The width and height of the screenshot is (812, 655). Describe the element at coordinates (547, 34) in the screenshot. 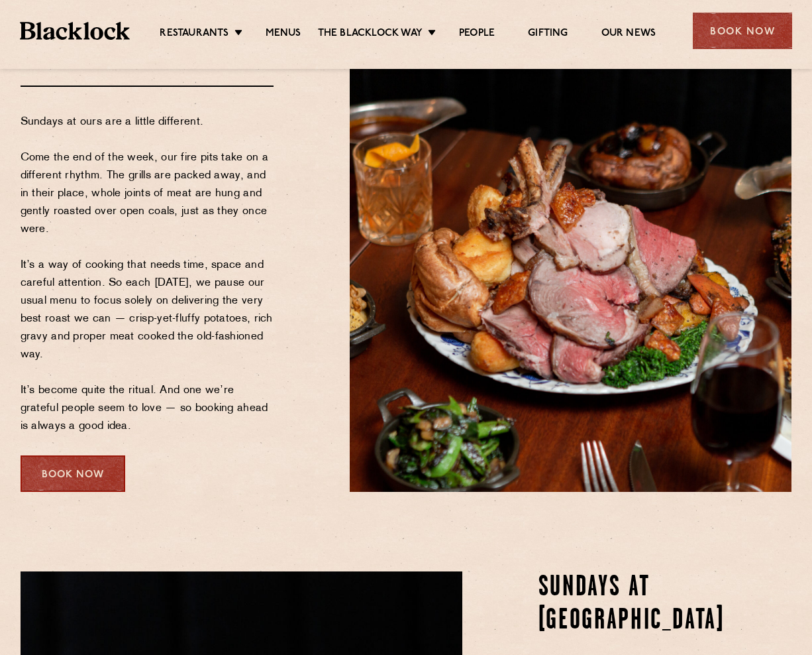

I see `a: Gifting` at that location.